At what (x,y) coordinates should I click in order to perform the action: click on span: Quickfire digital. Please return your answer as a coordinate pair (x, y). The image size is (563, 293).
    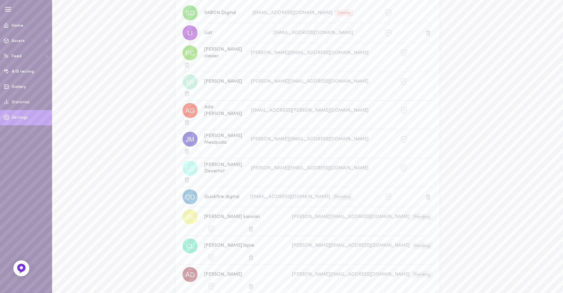
    Looking at the image, I should click on (222, 197).